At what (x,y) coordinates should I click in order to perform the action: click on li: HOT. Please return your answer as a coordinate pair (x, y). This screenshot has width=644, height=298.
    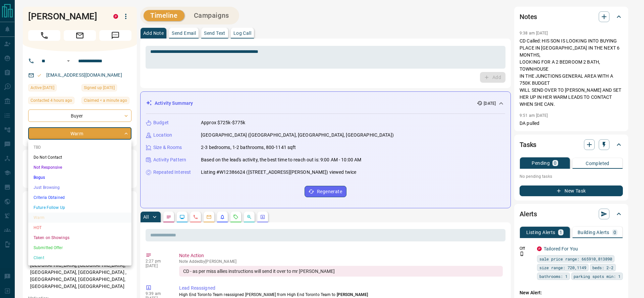
    Looking at the image, I should click on (80, 228).